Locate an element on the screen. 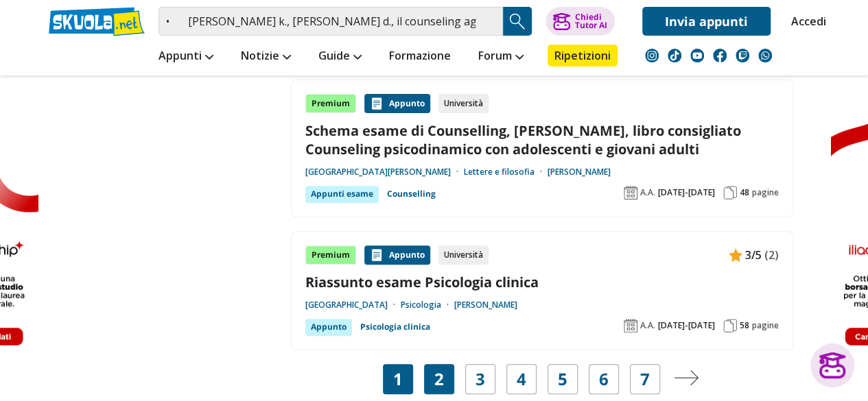 The height and width of the screenshot is (401, 868). a: 4 is located at coordinates (522, 379).